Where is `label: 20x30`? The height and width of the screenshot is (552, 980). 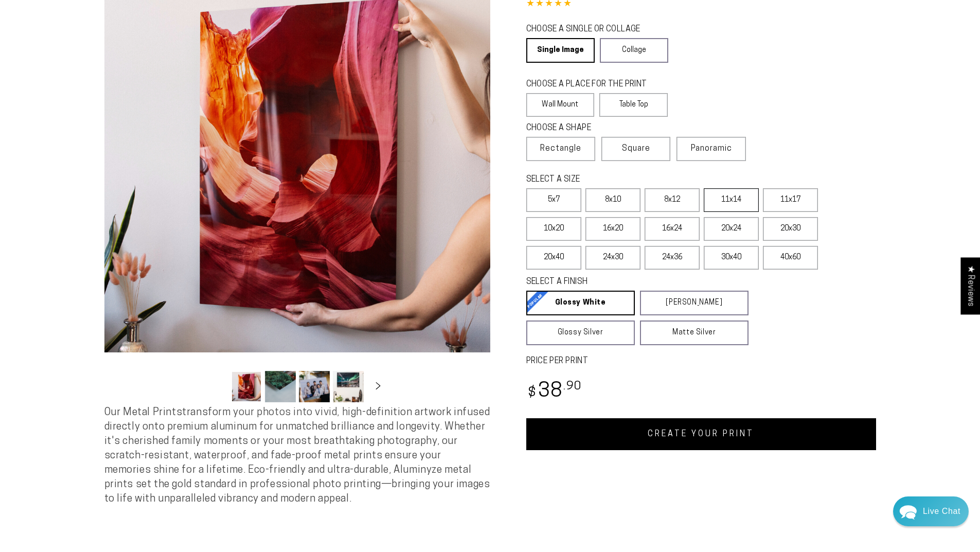
label: 20x30 is located at coordinates (790, 229).